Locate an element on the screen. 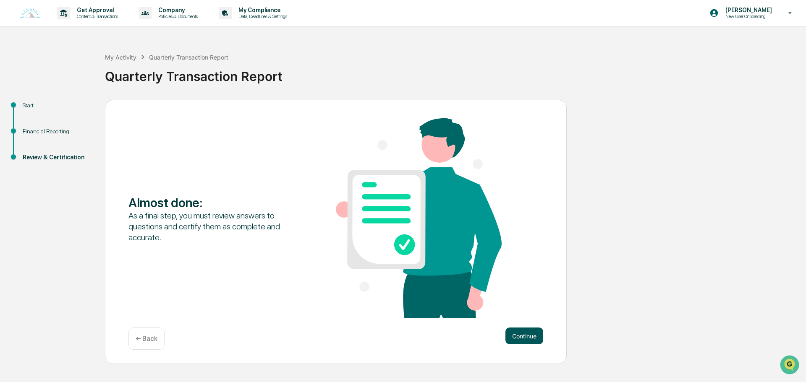 Image resolution: width=806 pixels, height=382 pixels. div: Start new chat is located at coordinates (83, 68).